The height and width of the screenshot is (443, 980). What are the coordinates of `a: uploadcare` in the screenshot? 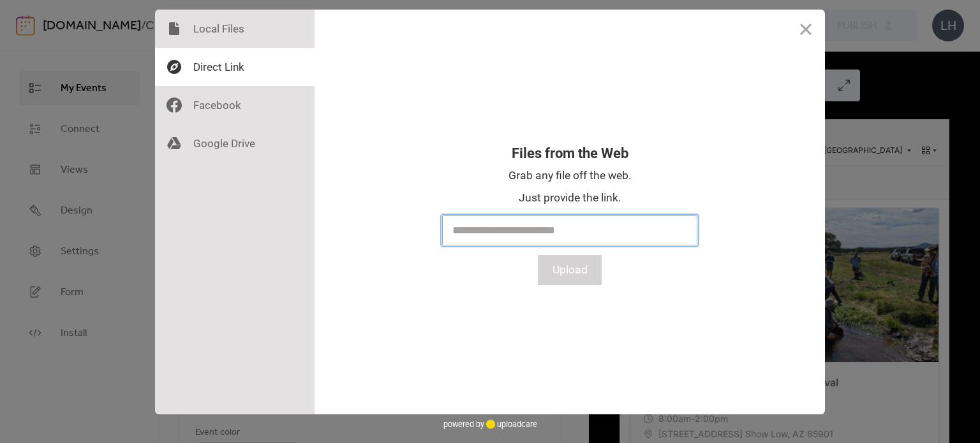 It's located at (510, 424).